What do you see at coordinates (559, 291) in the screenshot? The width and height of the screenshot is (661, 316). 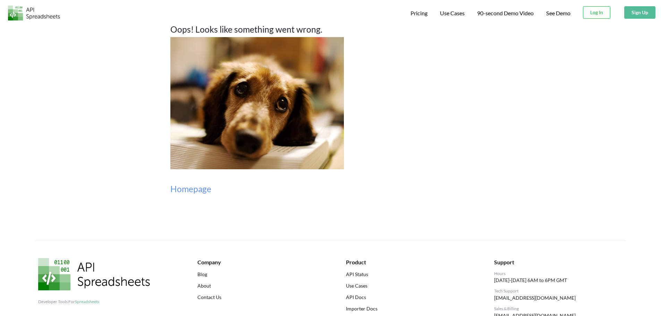 I see `div: Tech Support` at bounding box center [559, 291].